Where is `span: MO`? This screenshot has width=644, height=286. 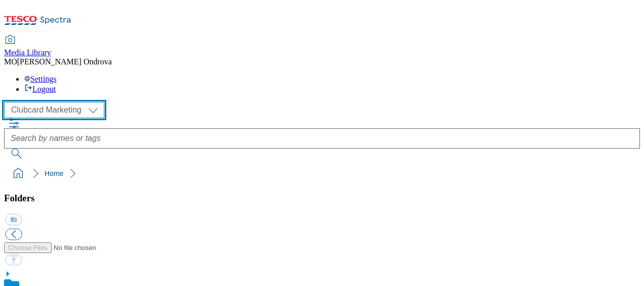
span: MO is located at coordinates (10, 61).